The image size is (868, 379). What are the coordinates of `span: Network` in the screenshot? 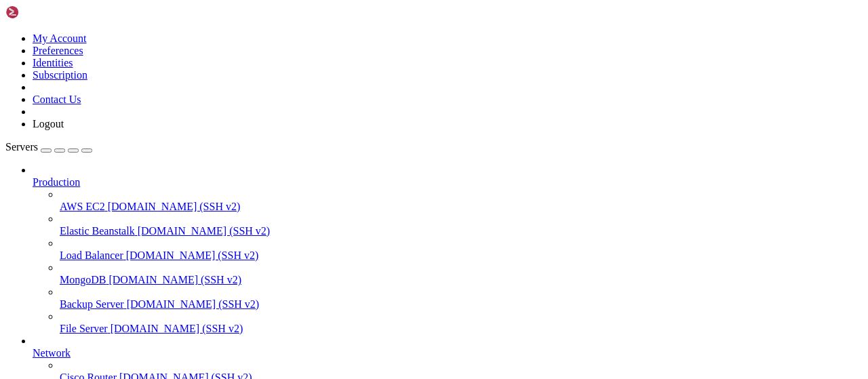 It's located at (51, 353).